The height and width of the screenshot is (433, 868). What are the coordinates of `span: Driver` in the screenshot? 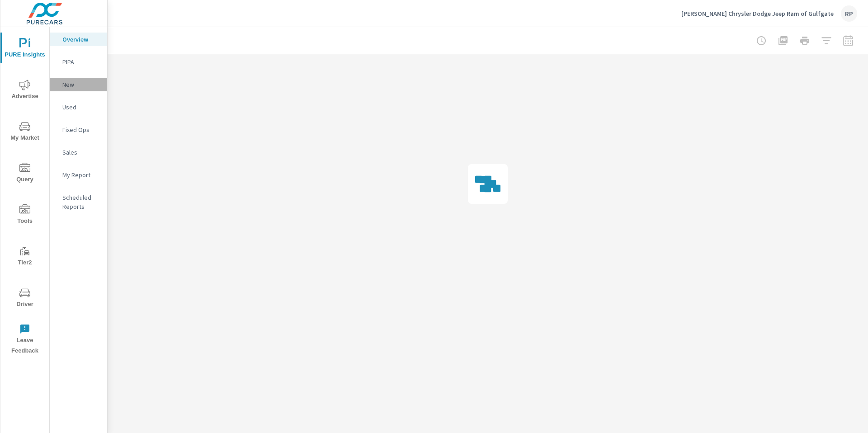 It's located at (25, 298).